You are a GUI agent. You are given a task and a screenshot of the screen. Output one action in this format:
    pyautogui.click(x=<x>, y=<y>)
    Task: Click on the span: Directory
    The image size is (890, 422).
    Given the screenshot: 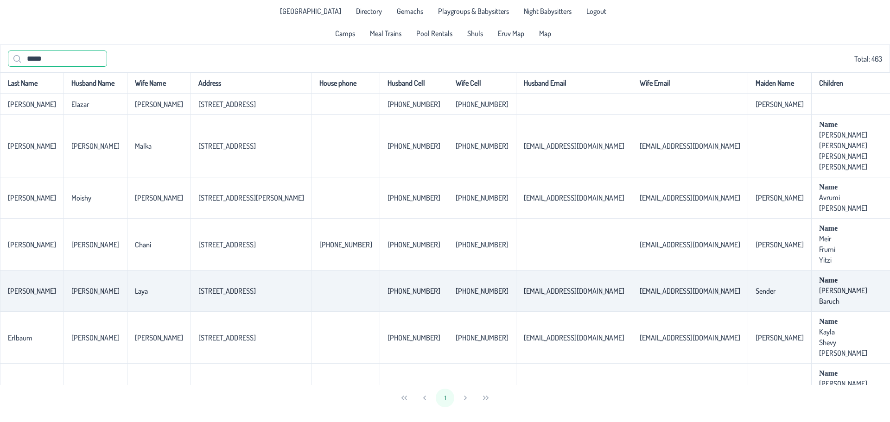 What is the action you would take?
    pyautogui.click(x=369, y=11)
    